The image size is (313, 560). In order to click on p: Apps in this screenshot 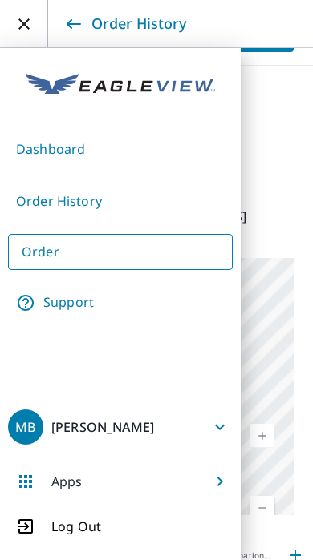, I will do `click(67, 482)`.